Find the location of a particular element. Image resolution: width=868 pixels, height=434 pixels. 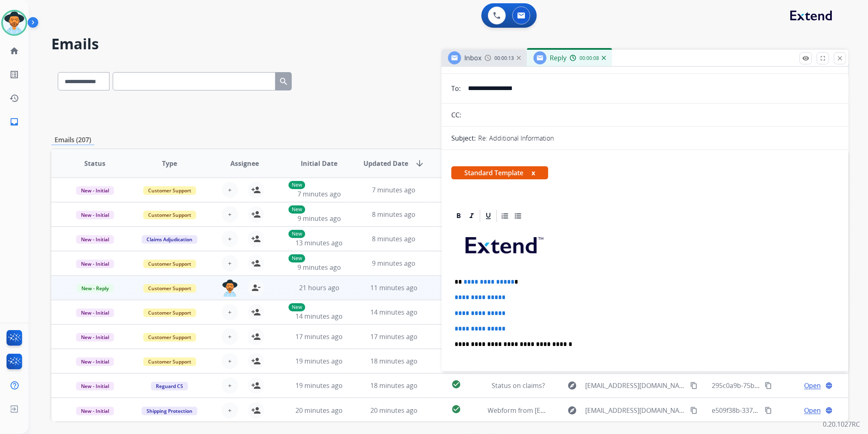

div: Bullet List is located at coordinates (518, 216).